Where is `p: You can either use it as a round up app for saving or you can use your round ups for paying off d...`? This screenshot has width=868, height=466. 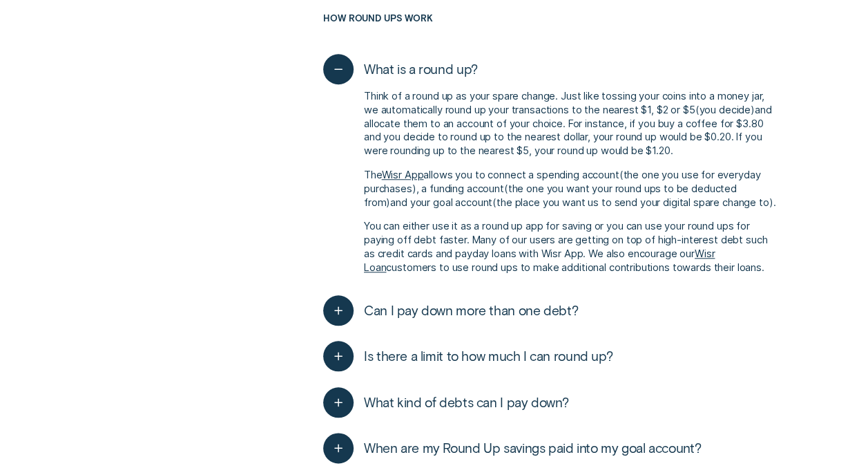 p: You can either use it as a round up app for saving or you can use your round ups for paying off d... is located at coordinates (570, 248).